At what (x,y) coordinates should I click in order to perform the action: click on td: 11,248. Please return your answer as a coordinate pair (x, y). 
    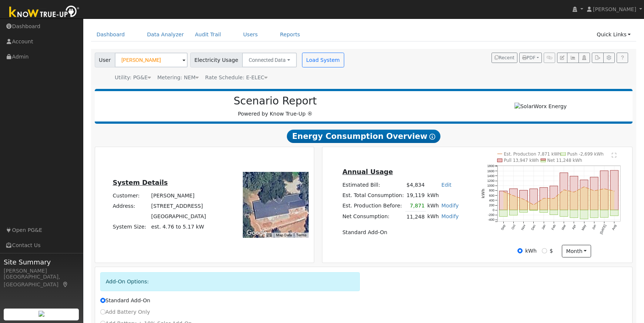
    Looking at the image, I should click on (416, 217).